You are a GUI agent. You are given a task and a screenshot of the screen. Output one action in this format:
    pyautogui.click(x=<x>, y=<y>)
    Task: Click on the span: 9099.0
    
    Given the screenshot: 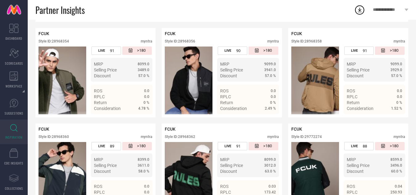 What is the action you would take?
    pyautogui.click(x=397, y=64)
    